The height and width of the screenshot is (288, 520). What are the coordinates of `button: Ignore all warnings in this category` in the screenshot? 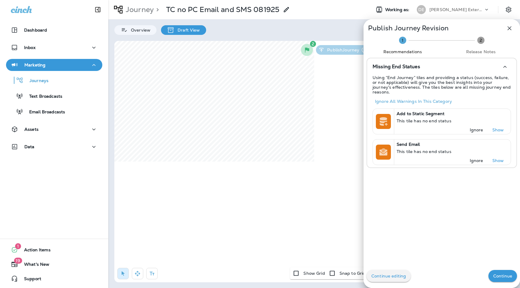 It's located at (414, 101).